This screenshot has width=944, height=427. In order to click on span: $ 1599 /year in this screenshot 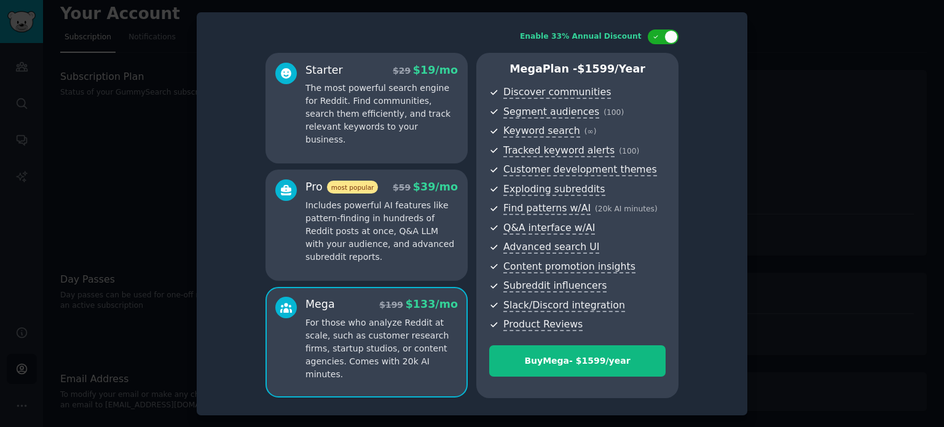, I will do `click(611, 69)`.